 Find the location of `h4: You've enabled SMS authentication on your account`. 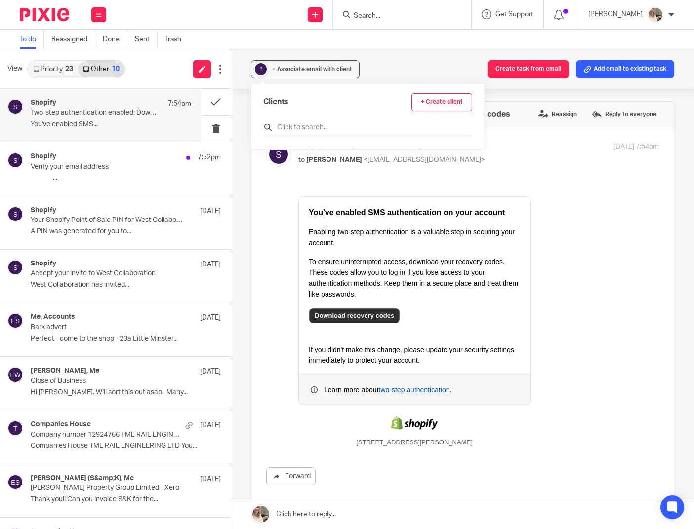

h4: You've enabled SMS authentication on your account is located at coordinates (116, 26).